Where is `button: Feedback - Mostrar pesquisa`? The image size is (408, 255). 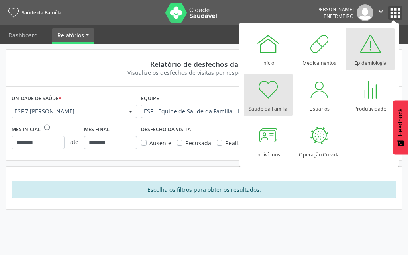
button: Feedback - Mostrar pesquisa is located at coordinates (400, 127).